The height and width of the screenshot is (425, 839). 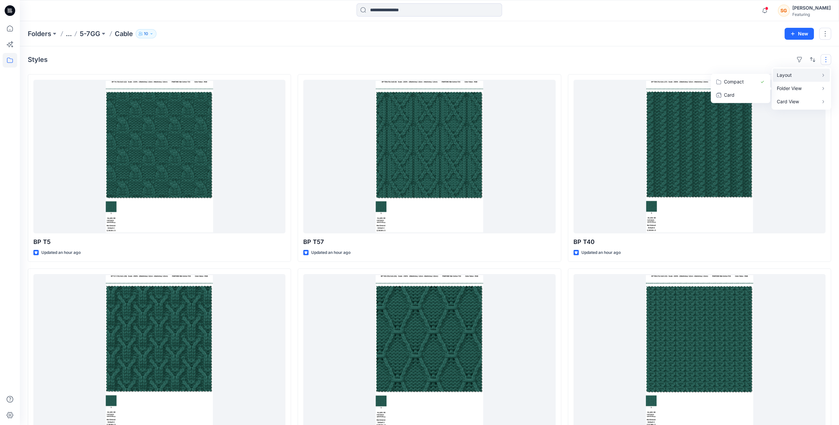 I want to click on button: 10, so click(x=146, y=34).